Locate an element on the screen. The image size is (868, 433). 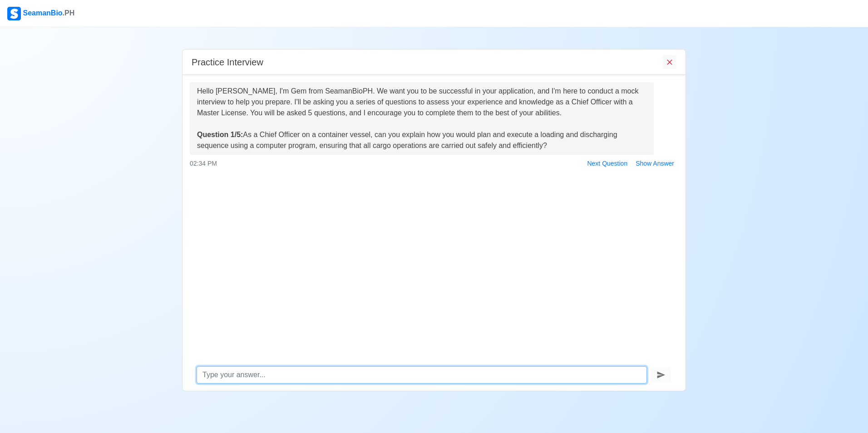
strong: Question 1/5: is located at coordinates (220, 134).